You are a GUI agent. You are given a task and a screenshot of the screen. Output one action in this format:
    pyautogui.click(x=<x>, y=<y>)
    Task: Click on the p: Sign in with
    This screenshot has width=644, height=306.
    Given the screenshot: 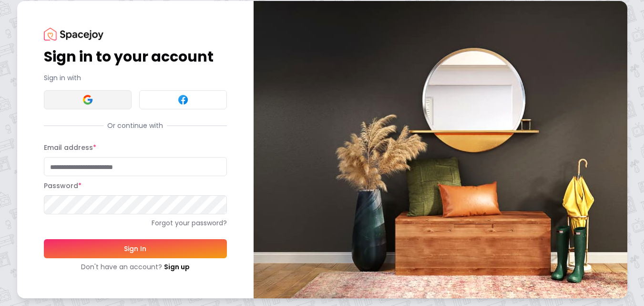 What is the action you would take?
    pyautogui.click(x=136, y=77)
    